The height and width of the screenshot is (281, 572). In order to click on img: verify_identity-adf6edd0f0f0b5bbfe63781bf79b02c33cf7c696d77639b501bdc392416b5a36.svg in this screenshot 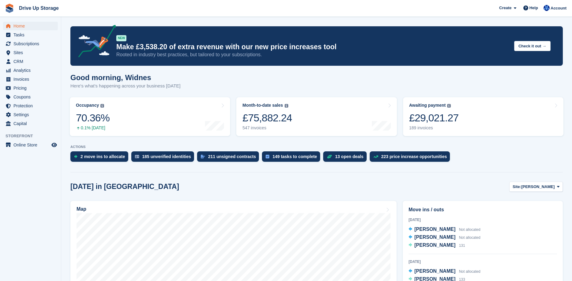, I will do `click(137, 157)`.